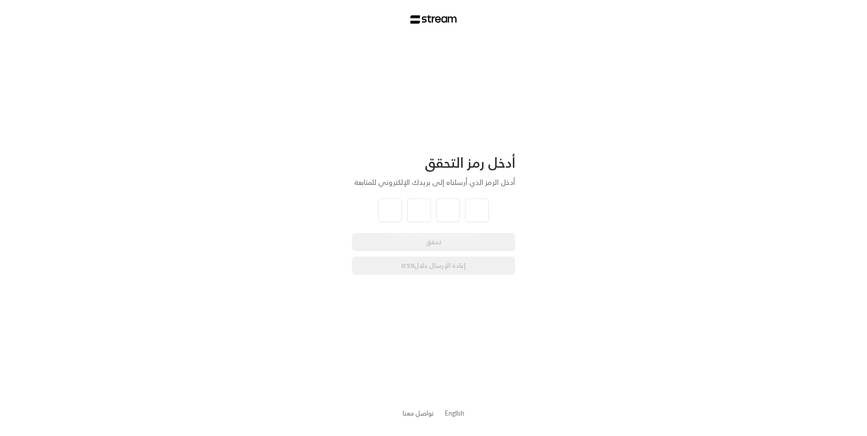 This screenshot has height=436, width=867. What do you see at coordinates (433, 163) in the screenshot?
I see `div: أدخل رمز التحقق` at bounding box center [433, 163].